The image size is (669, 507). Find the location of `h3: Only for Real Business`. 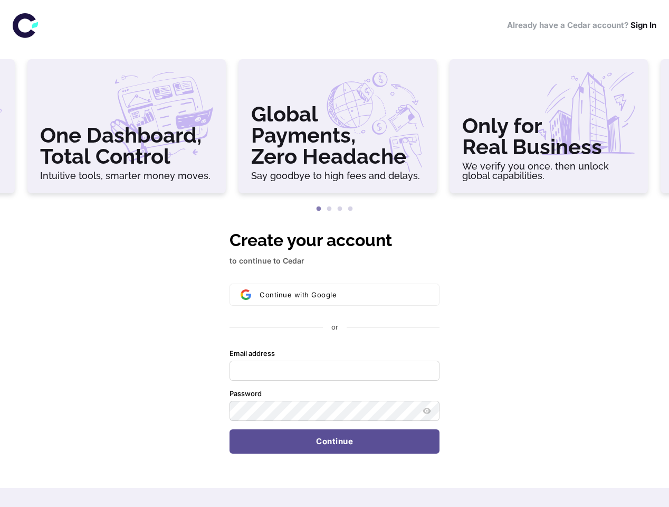

h3: Only for Real Business is located at coordinates (549, 136).